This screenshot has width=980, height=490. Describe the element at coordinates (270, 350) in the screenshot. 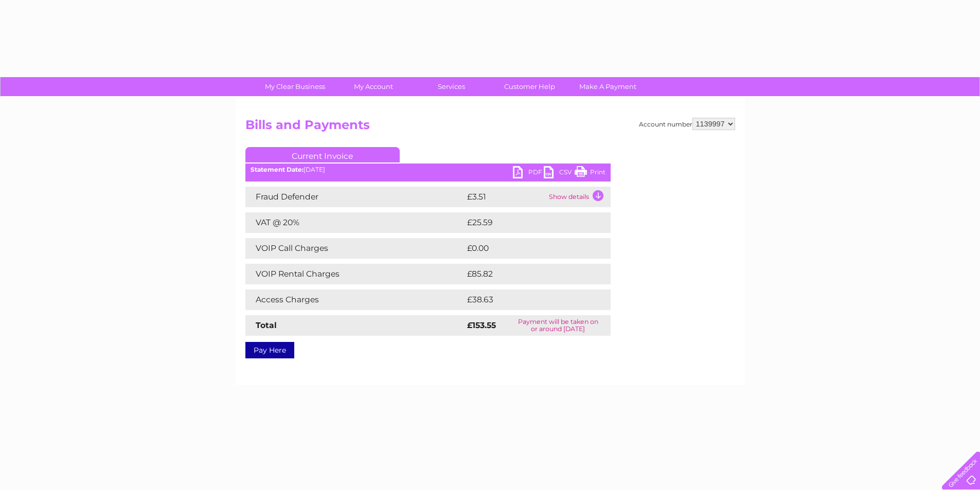

I see `a: Pay Here` at that location.